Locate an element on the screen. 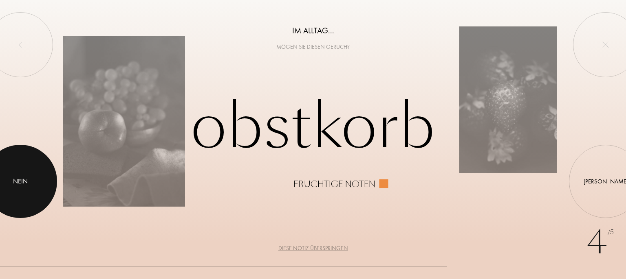 The height and width of the screenshot is (279, 626). img: quit_onboard.svg is located at coordinates (605, 45).